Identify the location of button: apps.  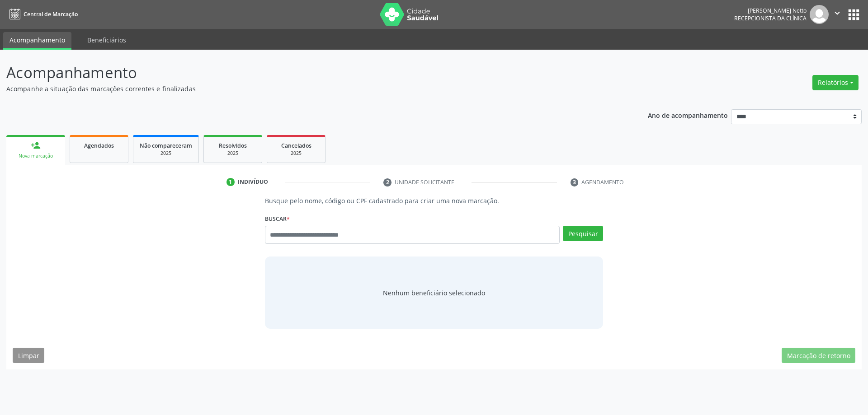
(853, 15).